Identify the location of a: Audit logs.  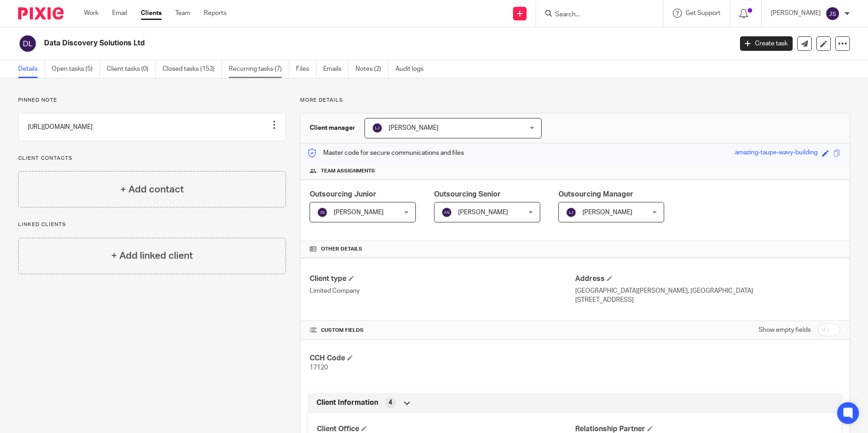
(413, 69).